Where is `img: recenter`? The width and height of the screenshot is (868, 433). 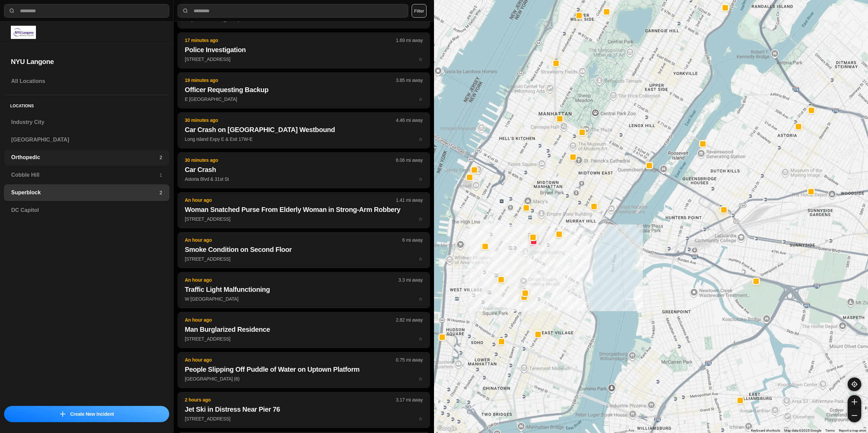 img: recenter is located at coordinates (854, 384).